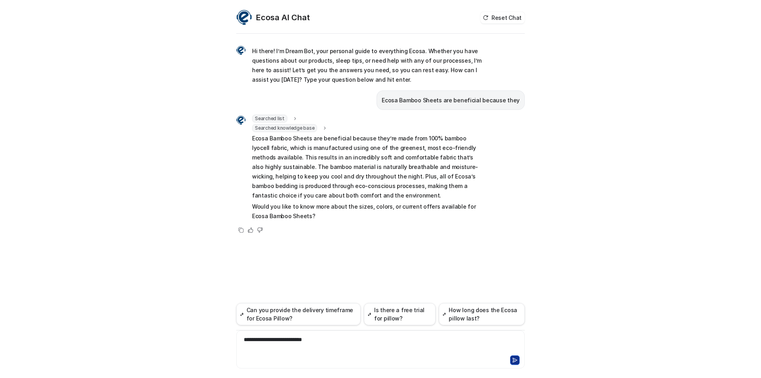 This screenshot has height=378, width=761. I want to click on button: Is there a free trial for pillow?, so click(400, 314).